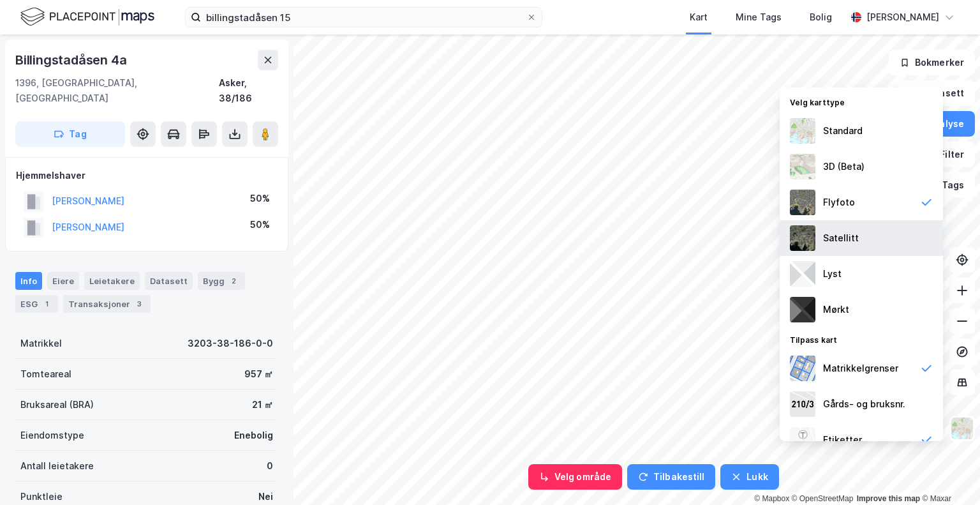 The height and width of the screenshot is (505, 980). What do you see at coordinates (42, 497) in the screenshot?
I see `div: Punktleie` at bounding box center [42, 497].